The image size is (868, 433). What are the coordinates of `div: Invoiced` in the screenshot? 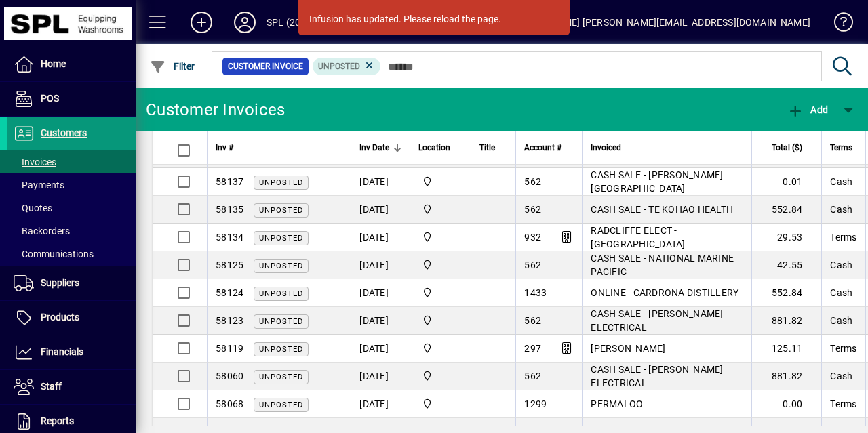 It's located at (666, 148).